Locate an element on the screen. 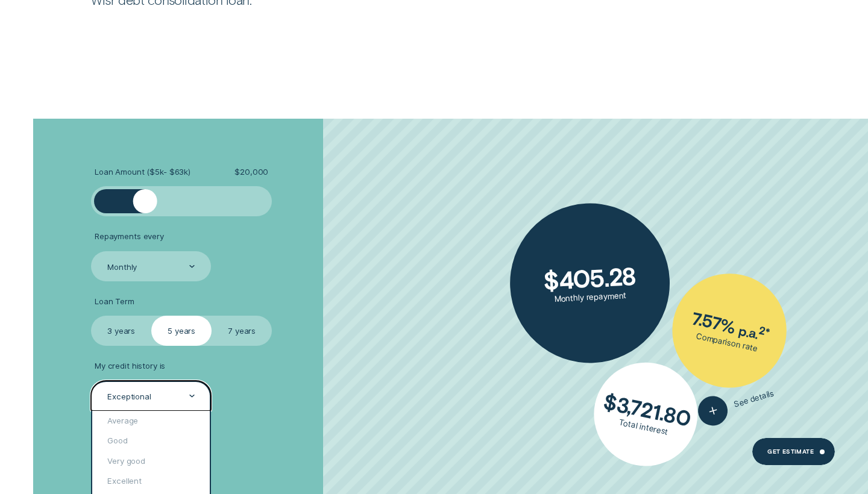 Image resolution: width=868 pixels, height=494 pixels. label: 5 years is located at coordinates (182, 331).